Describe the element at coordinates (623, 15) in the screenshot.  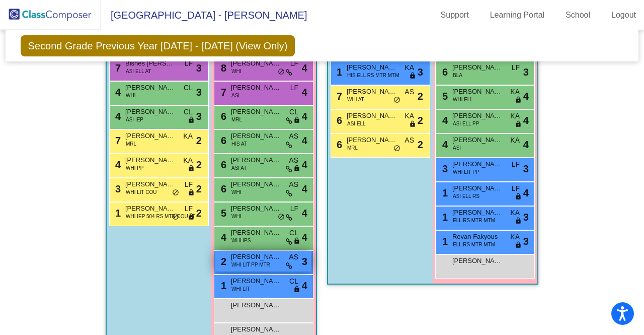
I see `a: Logout` at that location.